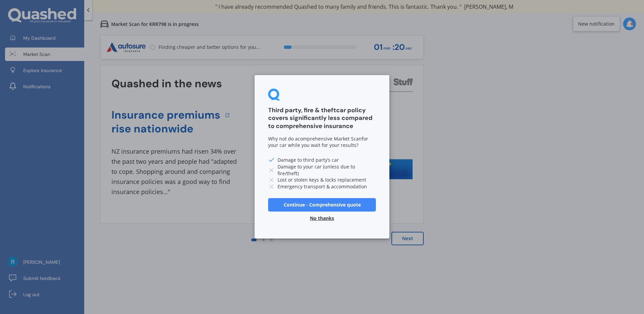 Image resolution: width=644 pixels, height=314 pixels. Describe the element at coordinates (322, 205) in the screenshot. I see `button: Continue - Comprehensive quote` at that location.